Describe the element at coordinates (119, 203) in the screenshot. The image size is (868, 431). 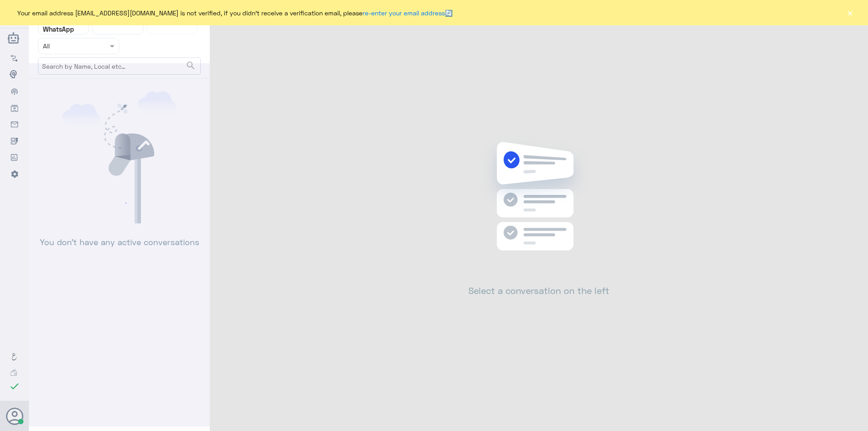
I see `div: loading...` at that location.